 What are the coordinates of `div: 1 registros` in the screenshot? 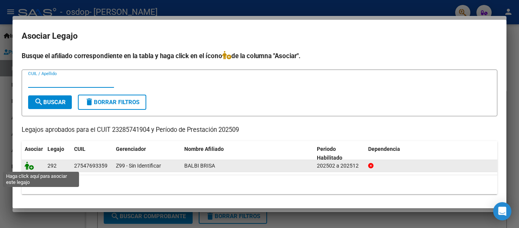 It's located at (260, 185).